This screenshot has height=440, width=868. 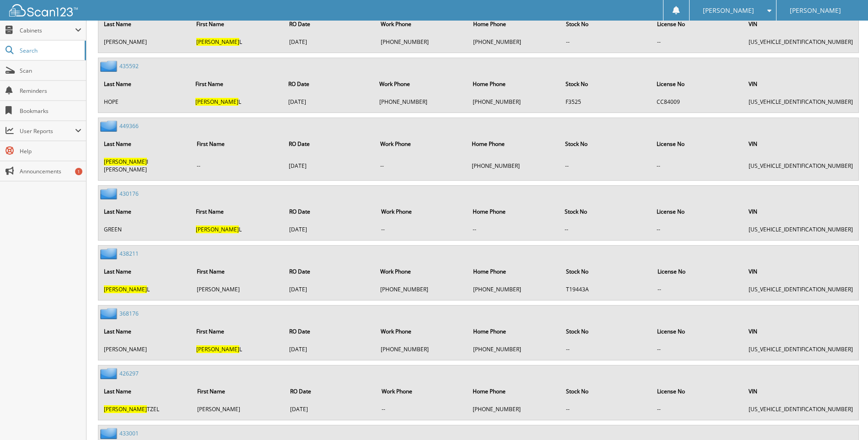 What do you see at coordinates (79, 171) in the screenshot?
I see `div: 1` at bounding box center [79, 171].